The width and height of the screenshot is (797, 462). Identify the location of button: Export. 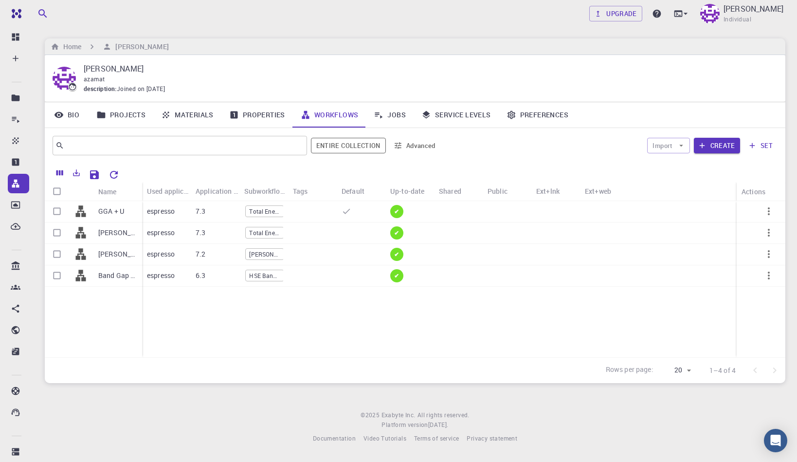
(76, 173).